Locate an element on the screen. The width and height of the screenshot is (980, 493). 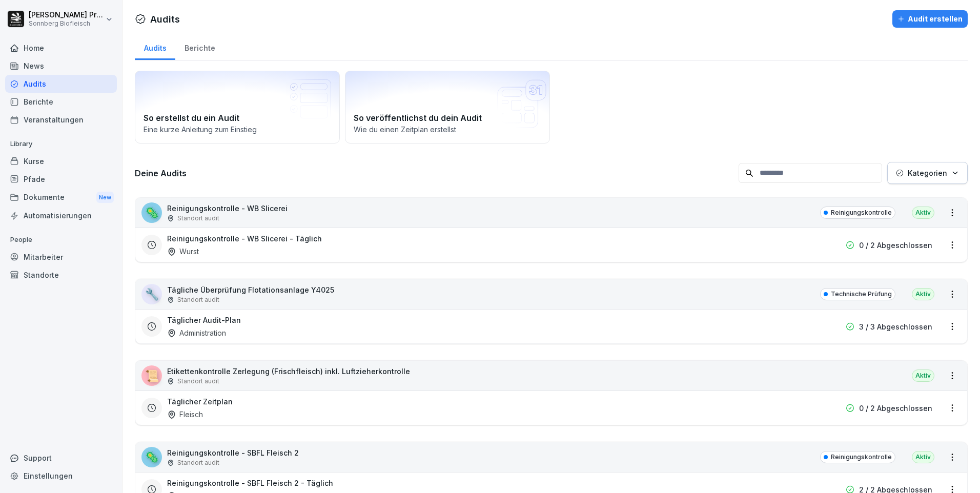
a: DokumenteNew is located at coordinates (61, 197).